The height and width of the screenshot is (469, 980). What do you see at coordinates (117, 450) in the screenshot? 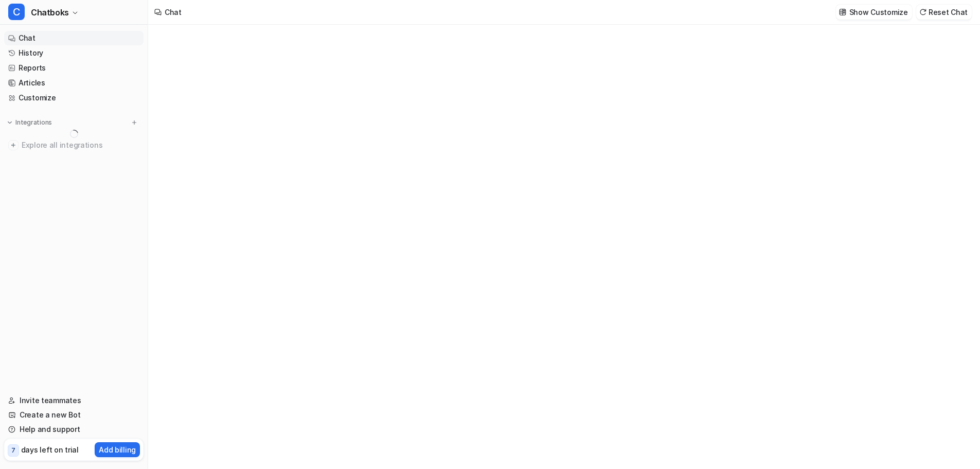
I see `p: Add billing` at bounding box center [117, 450].